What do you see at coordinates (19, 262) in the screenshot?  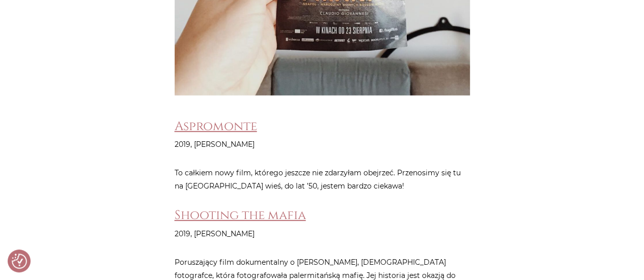 I see `button: Preferencje co do zgód` at bounding box center [19, 262].